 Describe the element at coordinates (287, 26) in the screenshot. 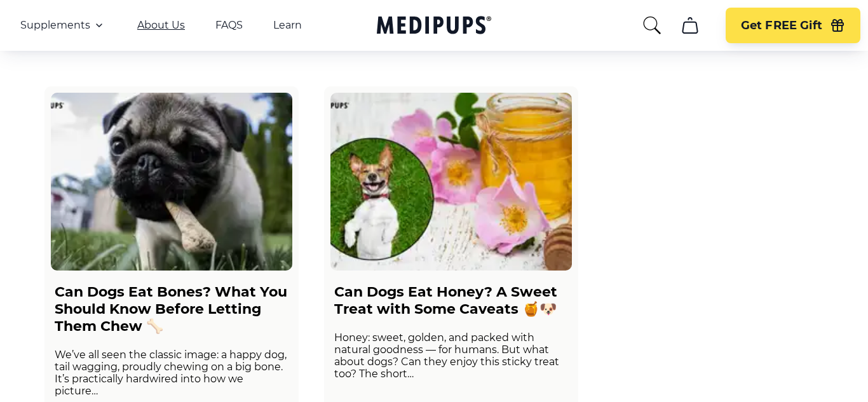

I see `a: Learn` at that location.